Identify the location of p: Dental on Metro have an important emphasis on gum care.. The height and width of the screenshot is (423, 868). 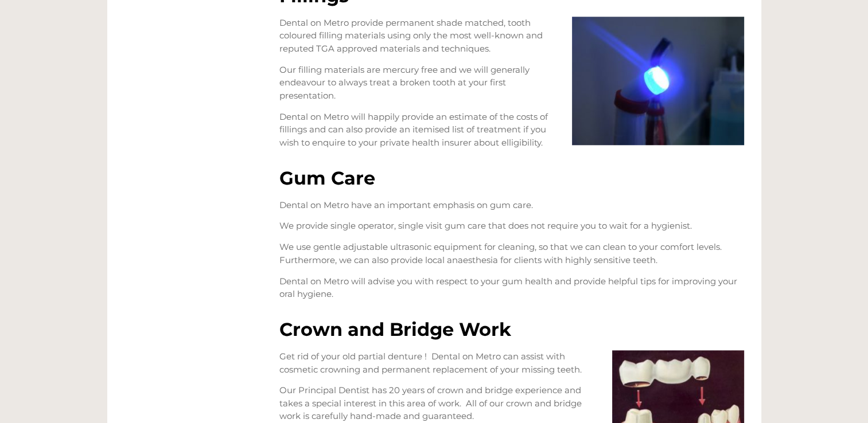
(512, 205).